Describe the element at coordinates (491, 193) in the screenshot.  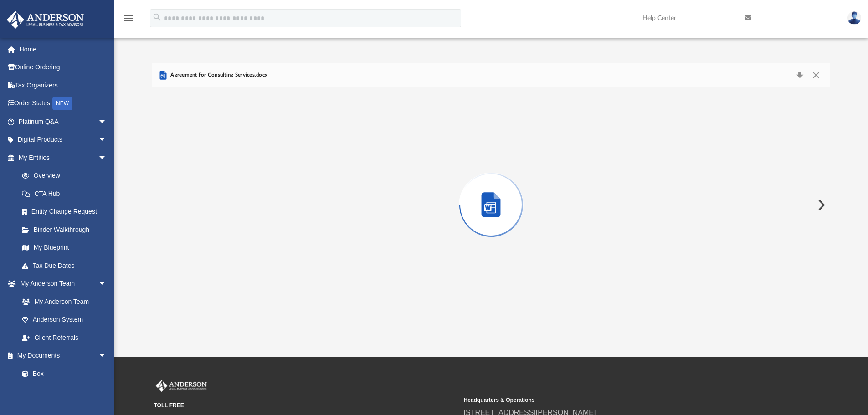
I see `div: Preview` at that location.